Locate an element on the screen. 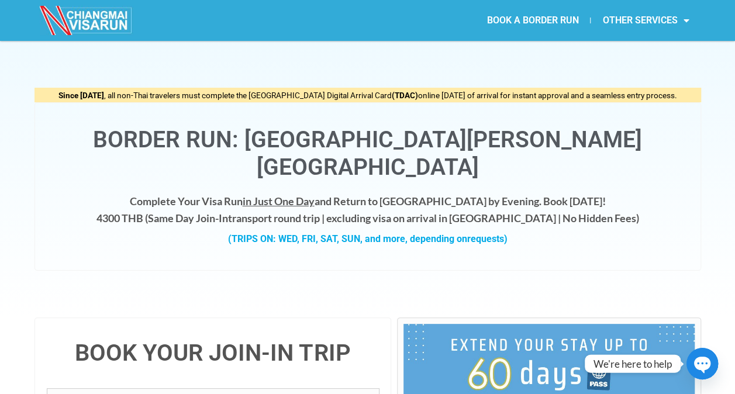 Image resolution: width=735 pixels, height=394 pixels. a: BOOK A BORDER RUN is located at coordinates (532, 20).